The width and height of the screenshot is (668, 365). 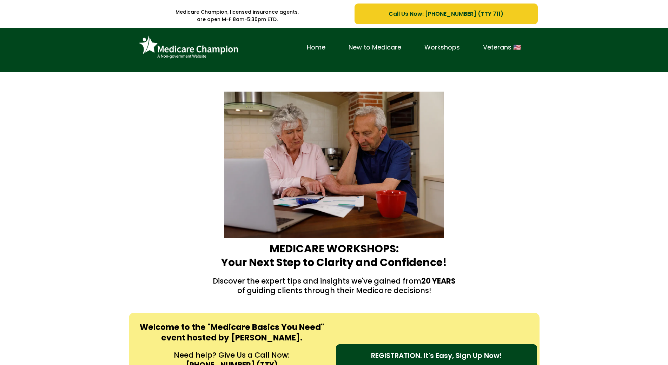 I want to click on img: Brand Logo, so click(x=189, y=47).